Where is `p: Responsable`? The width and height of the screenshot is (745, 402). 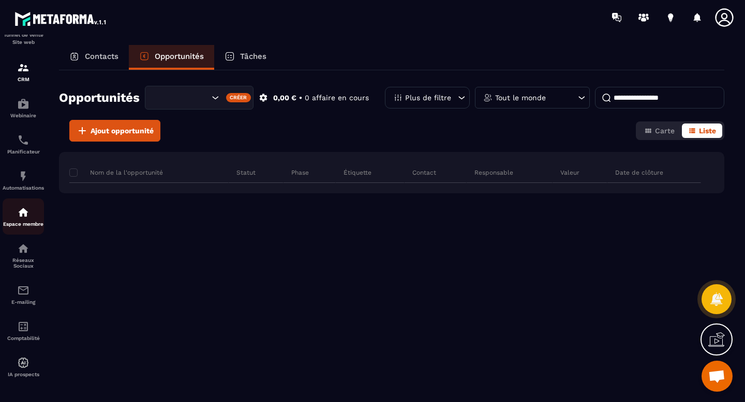 p: Responsable is located at coordinates (493, 173).